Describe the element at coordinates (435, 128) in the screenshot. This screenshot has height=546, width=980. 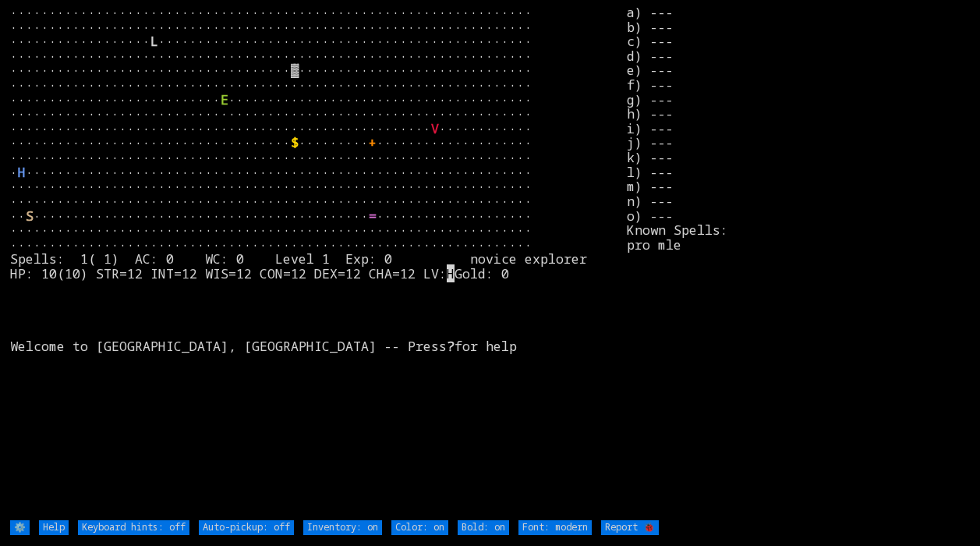
I see `font: V` at that location.